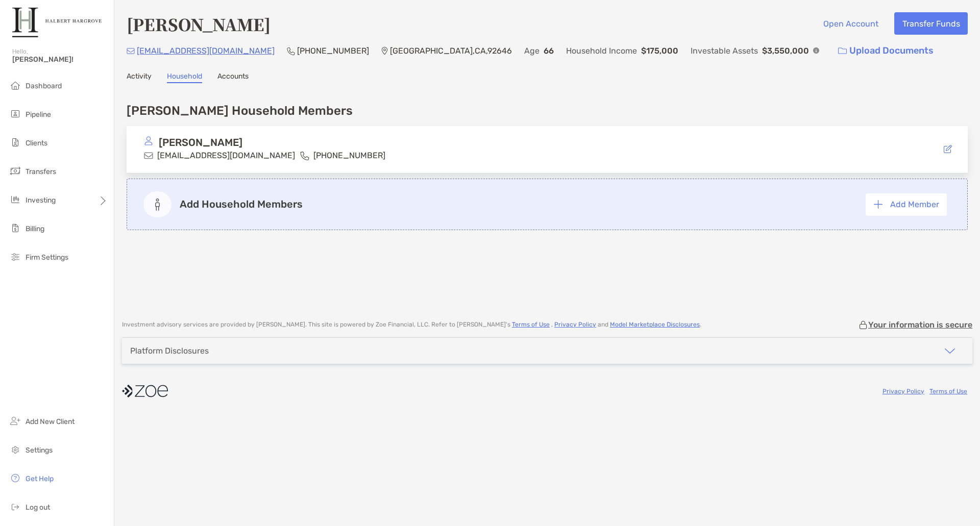 This screenshot has height=526, width=980. I want to click on span: Transfers, so click(41, 172).